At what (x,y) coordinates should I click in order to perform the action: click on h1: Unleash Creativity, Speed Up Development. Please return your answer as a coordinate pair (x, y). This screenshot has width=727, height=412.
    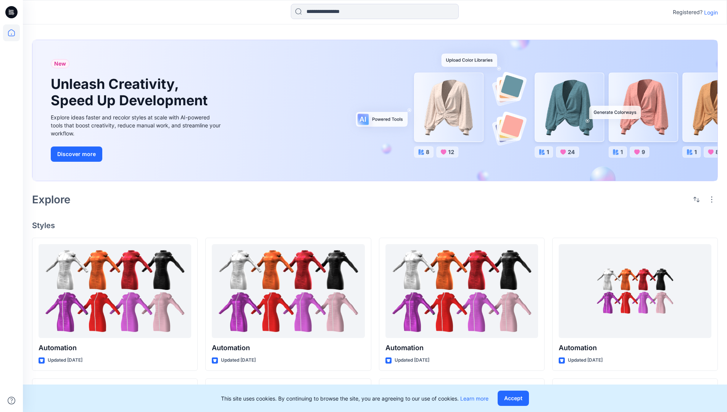
    Looking at the image, I should click on (131, 92).